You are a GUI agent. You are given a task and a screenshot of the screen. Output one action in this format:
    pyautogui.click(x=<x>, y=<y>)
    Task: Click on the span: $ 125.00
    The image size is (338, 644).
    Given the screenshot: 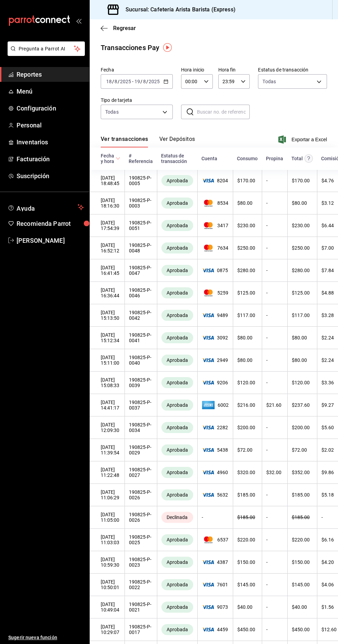 What is the action you would take?
    pyautogui.click(x=301, y=293)
    